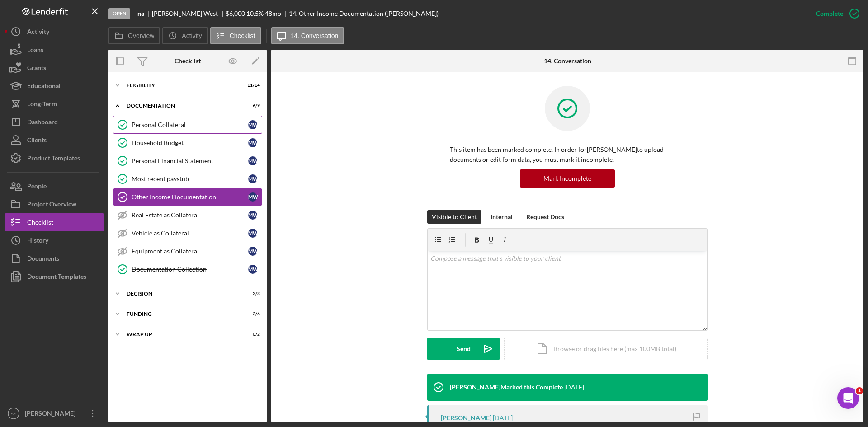  What do you see at coordinates (54, 276) in the screenshot?
I see `a: Document Templates` at bounding box center [54, 276].